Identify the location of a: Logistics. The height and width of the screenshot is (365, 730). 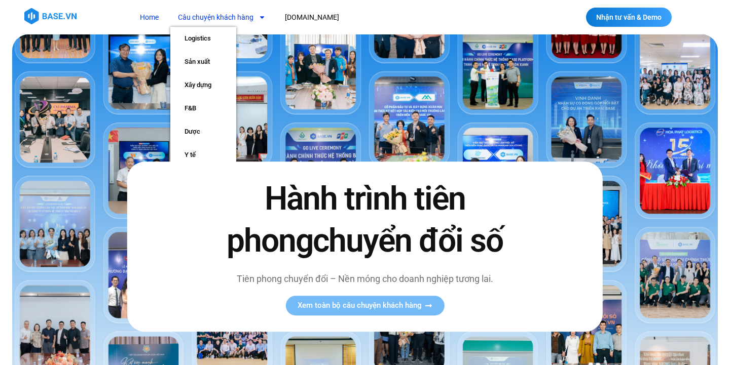
(203, 39).